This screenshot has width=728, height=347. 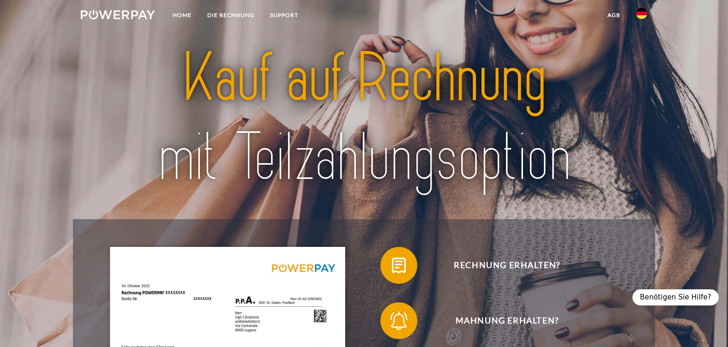 I want to click on img: logo-powerpay-white.svg, so click(x=118, y=15).